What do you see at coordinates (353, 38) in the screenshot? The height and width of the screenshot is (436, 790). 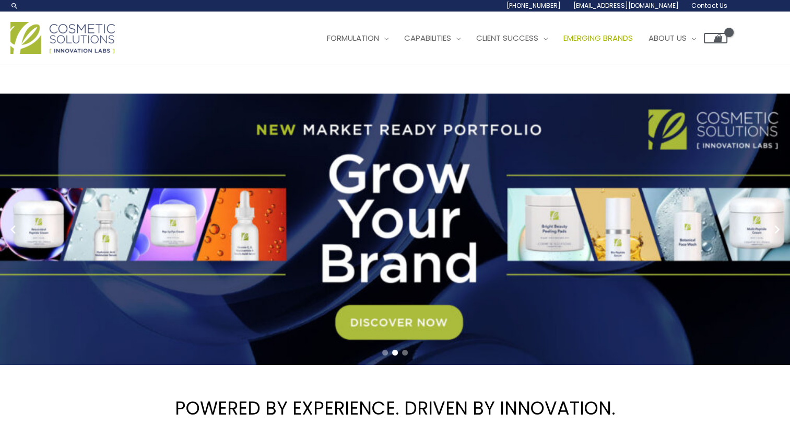 I see `span: Formulation` at bounding box center [353, 38].